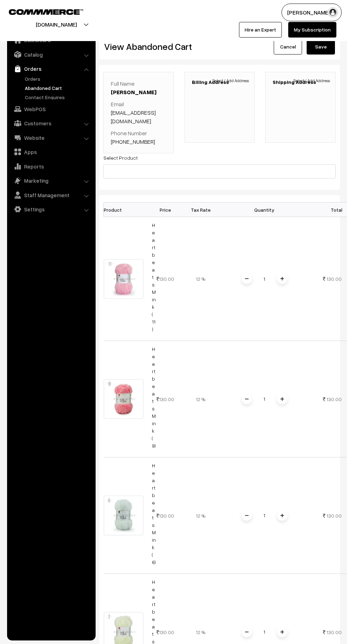 This screenshot has width=347, height=644. I want to click on p: Email, so click(138, 113).